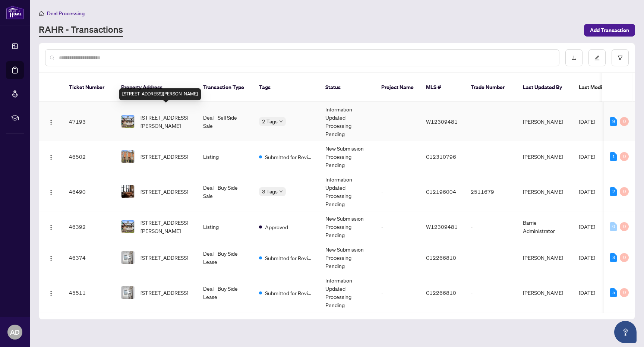 This screenshot has width=644, height=347. Describe the element at coordinates (277, 227) in the screenshot. I see `span: Approved` at that location.